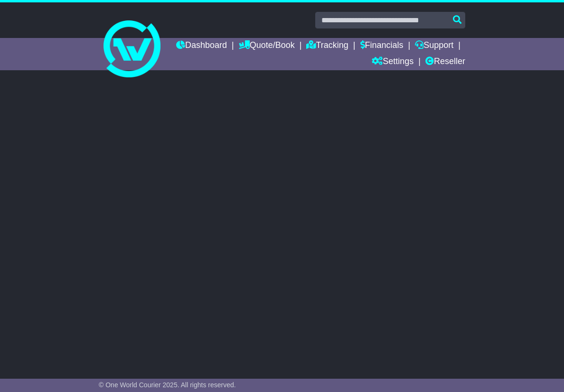 The height and width of the screenshot is (392, 564). Describe the element at coordinates (434, 46) in the screenshot. I see `a: Support` at that location.